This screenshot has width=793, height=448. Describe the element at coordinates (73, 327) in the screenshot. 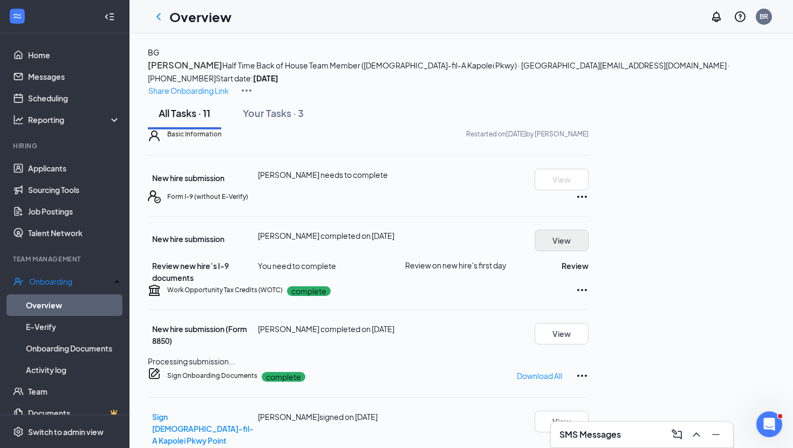

I see `a: E-Verify` at that location.